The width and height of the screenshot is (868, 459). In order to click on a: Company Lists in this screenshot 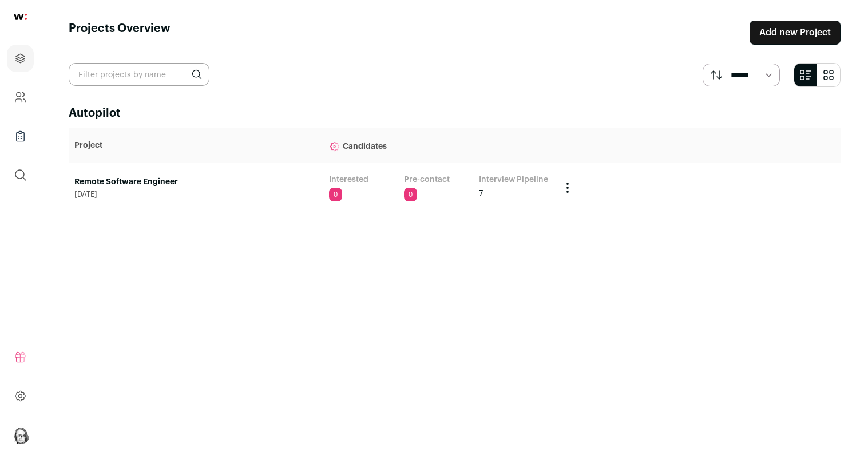, I will do `click(20, 136)`.